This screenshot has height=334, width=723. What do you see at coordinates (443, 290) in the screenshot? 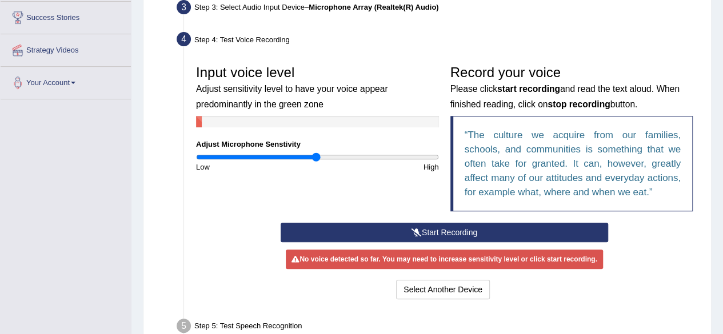
I see `button: Select Another Device` at bounding box center [443, 290].